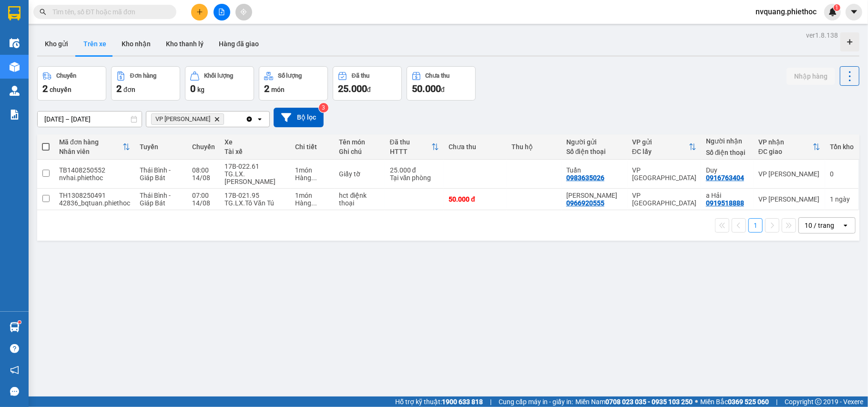 This screenshot has height=407, width=868. What do you see at coordinates (648, 402) in the screenshot?
I see `strong: 0708 023 035 - 0935 103 250` at bounding box center [648, 402].